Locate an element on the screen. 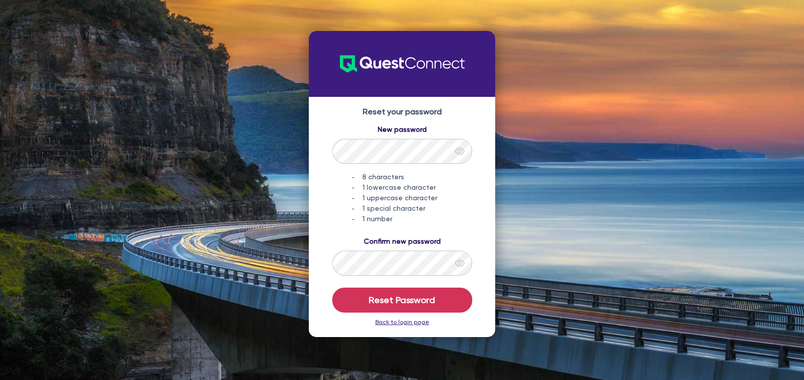 The width and height of the screenshot is (804, 380). li: 1 lowercase character is located at coordinates (412, 187).